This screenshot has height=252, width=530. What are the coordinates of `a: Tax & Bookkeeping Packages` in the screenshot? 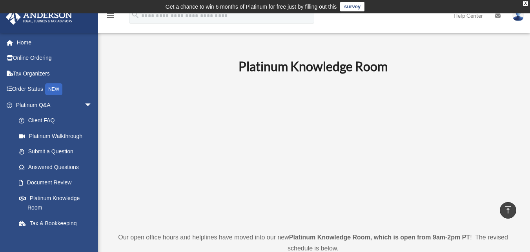 It's located at (57, 228).